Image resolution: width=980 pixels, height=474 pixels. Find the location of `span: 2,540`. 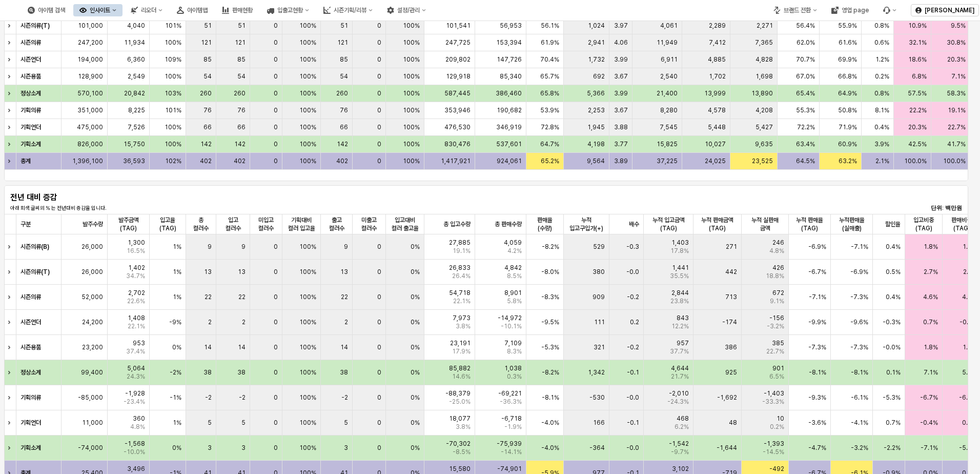

span: 2,540 is located at coordinates (668, 77).